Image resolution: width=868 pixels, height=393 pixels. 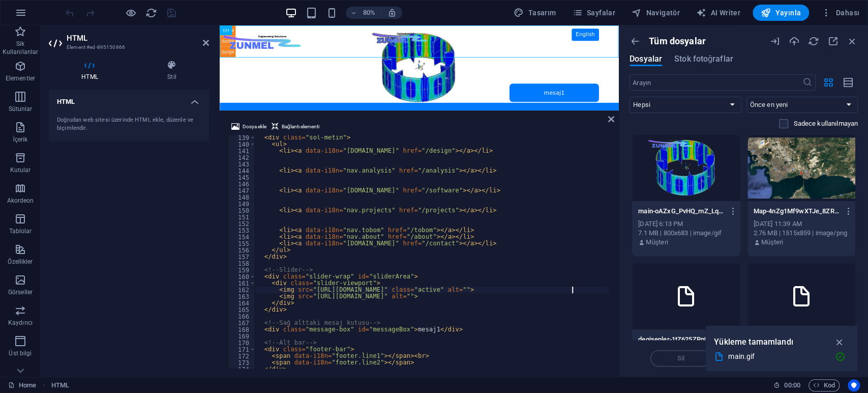 I want to click on div: 170, so click(x=242, y=342).